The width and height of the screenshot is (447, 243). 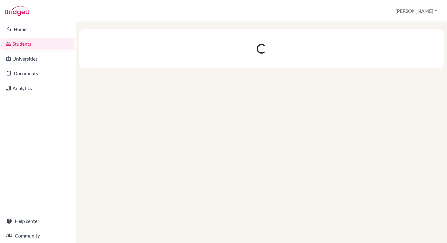 I want to click on img: Bridge-U, so click(x=17, y=11).